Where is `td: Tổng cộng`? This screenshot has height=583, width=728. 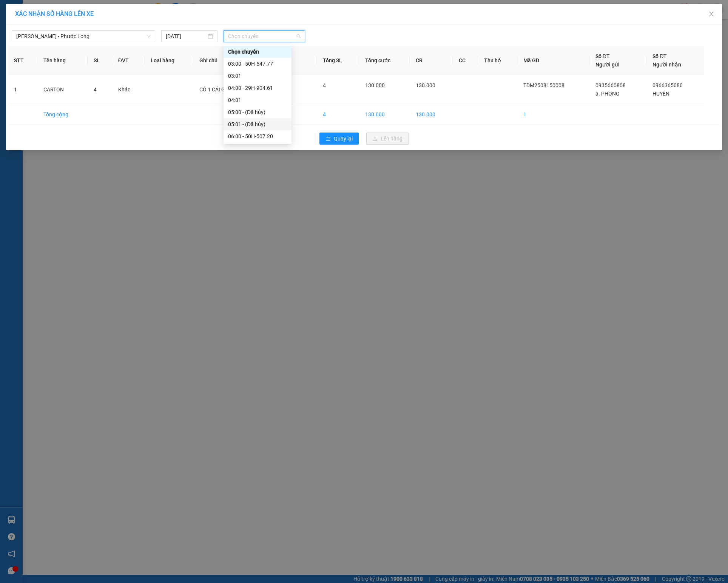
td: Tổng cộng is located at coordinates (62, 115).